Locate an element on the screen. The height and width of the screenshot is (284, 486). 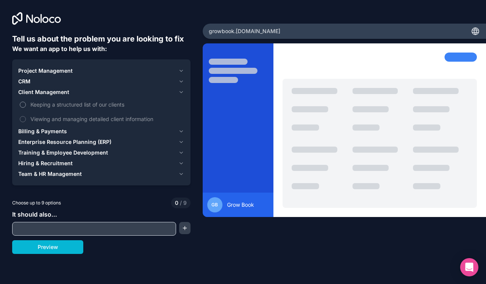
span: Keeping a structured list of our clients is located at coordinates (107, 104).